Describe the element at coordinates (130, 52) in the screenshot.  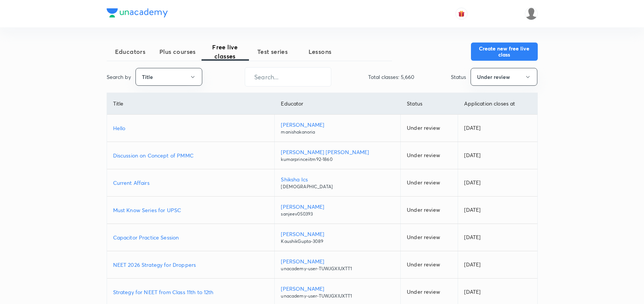
I see `span: Educators` at that location.